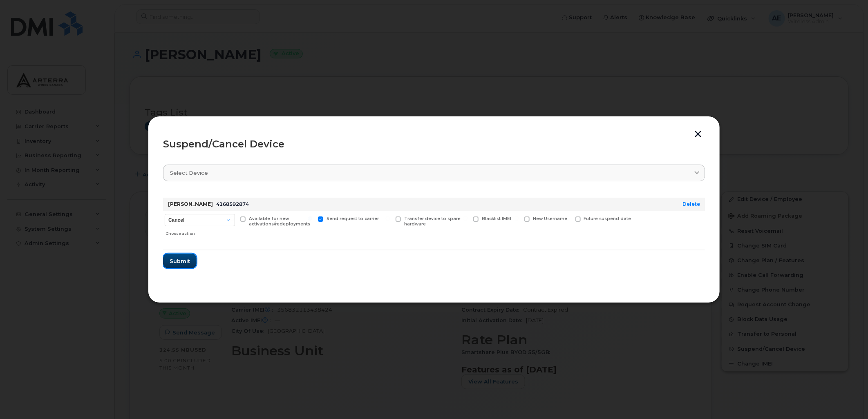 This screenshot has width=868, height=419. What do you see at coordinates (516, 219) in the screenshot?
I see `input: New Username` at bounding box center [516, 219].